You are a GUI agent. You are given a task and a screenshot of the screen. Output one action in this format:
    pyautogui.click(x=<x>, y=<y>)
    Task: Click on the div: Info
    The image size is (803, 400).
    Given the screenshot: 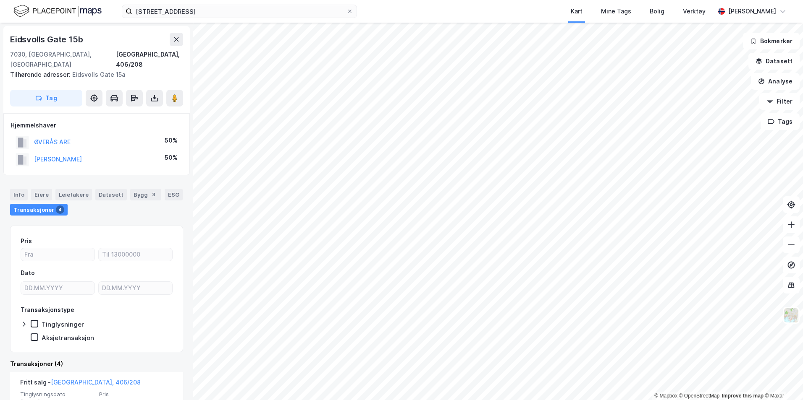 What is the action you would take?
    pyautogui.click(x=19, y=195)
    